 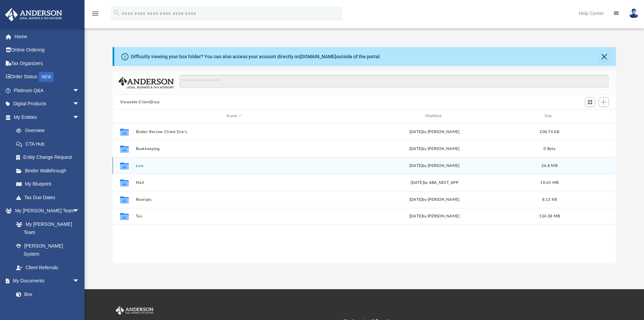 I want to click on a: Platinum Q&Aarrow_drop_down, so click(x=47, y=90).